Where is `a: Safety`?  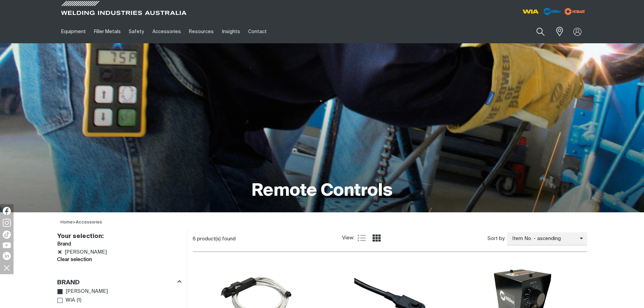 a: Safety is located at coordinates (136, 31).